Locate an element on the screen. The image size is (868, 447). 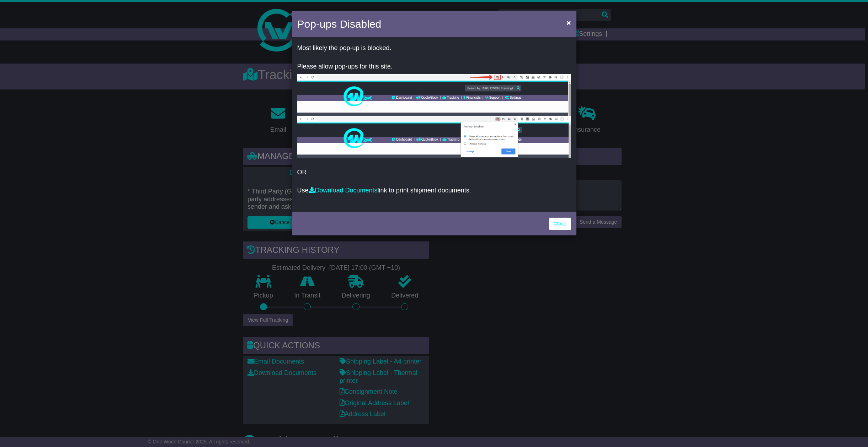
img: allow-popup-2.png is located at coordinates (434, 137).